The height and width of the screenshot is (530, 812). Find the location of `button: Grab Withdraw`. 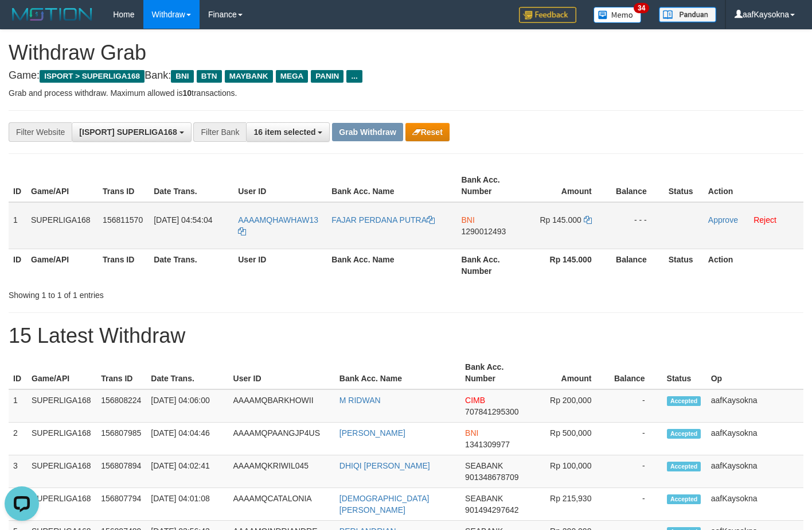

button: Grab Withdraw is located at coordinates (367, 132).